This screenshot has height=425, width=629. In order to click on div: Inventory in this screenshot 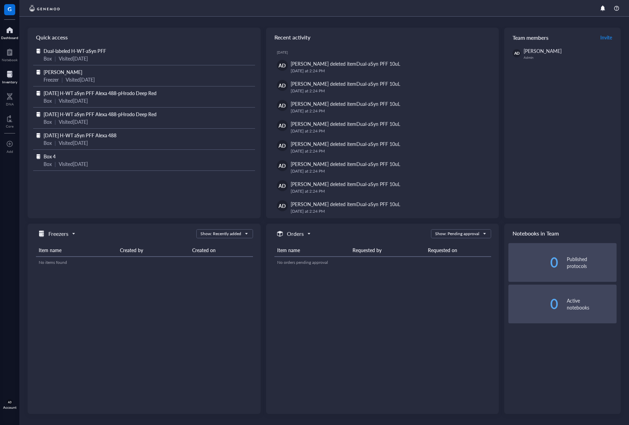, I will do `click(10, 82)`.